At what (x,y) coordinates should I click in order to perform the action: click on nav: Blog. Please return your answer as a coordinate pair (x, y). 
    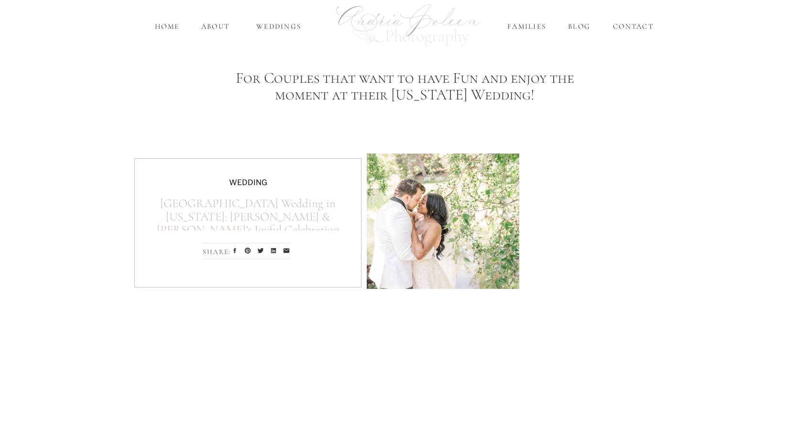
    Looking at the image, I should click on (579, 26).